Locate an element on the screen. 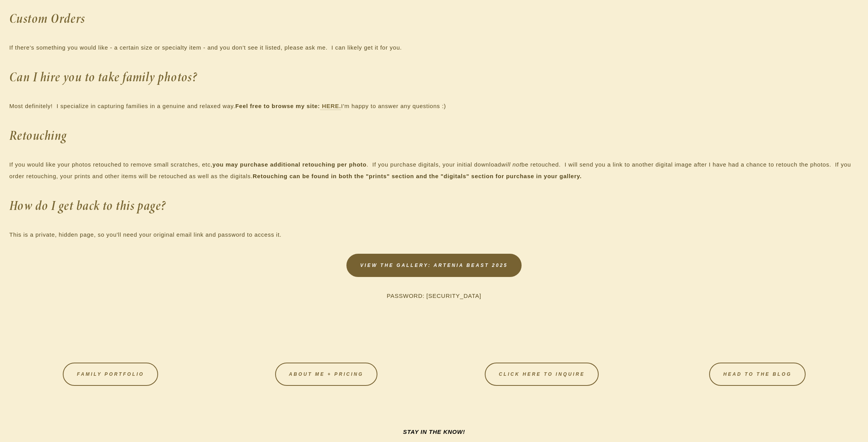 This screenshot has width=868, height=442. a: VIEW THE GALLERY: Artenia Beast 2025 is located at coordinates (434, 265).